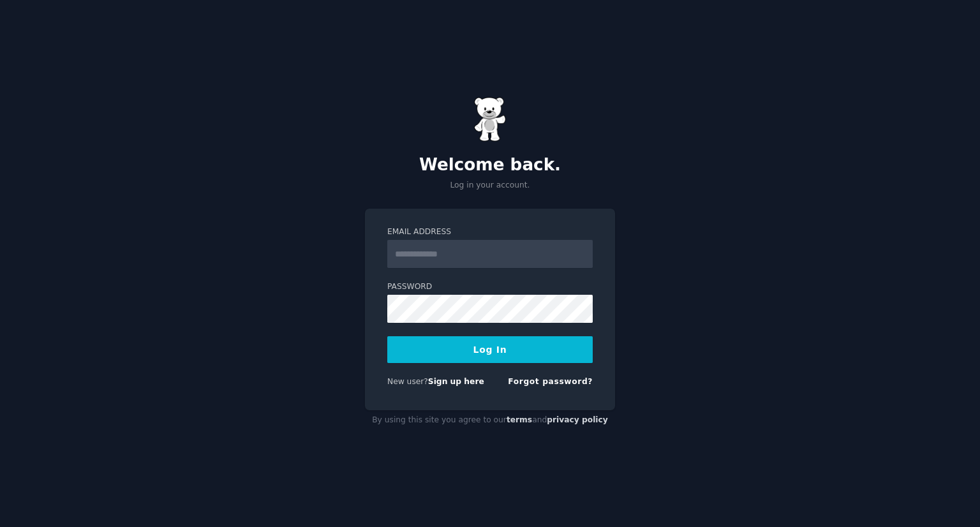 The height and width of the screenshot is (527, 980). I want to click on p: Log in your account., so click(490, 186).